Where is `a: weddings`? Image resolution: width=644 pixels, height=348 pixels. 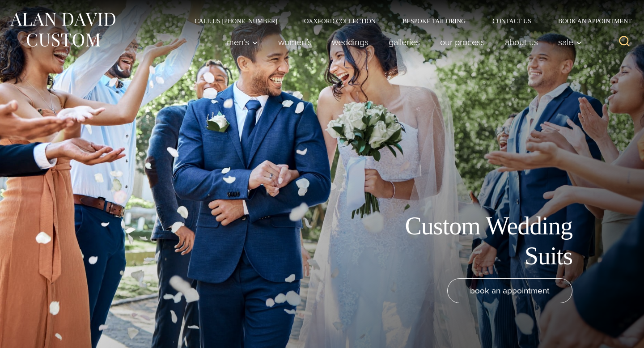 a: weddings is located at coordinates (350, 42).